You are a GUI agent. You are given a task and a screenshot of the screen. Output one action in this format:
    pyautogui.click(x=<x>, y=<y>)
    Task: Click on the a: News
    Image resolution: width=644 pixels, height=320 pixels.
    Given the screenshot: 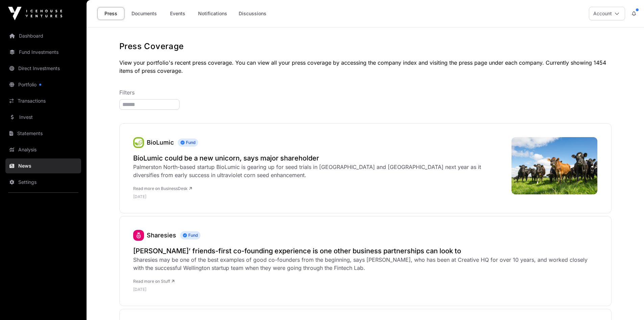 What is the action you would take?
    pyautogui.click(x=44, y=166)
    